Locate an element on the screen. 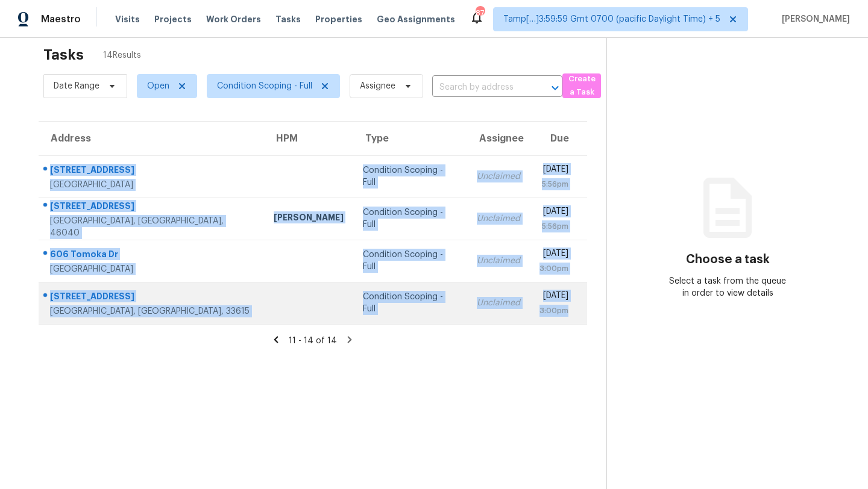 The width and height of the screenshot is (868, 489). span: Condition Scoping - Full is located at coordinates (265, 87).